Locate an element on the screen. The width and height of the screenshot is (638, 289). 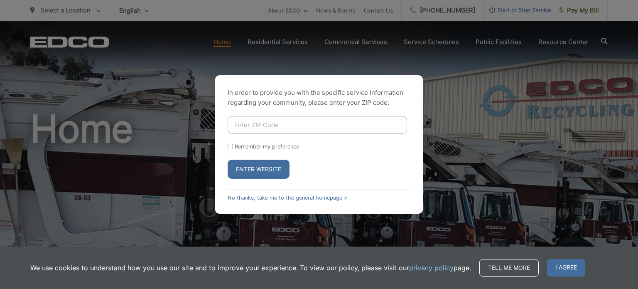
a: privacy policy is located at coordinates (431, 268).